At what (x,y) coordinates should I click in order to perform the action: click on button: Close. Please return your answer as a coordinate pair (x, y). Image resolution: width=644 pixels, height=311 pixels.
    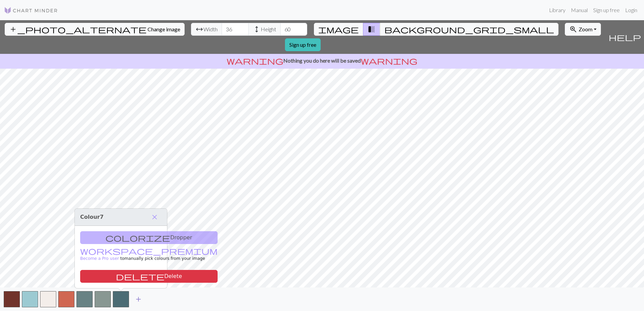
    Looking at the image, I should click on (155, 217).